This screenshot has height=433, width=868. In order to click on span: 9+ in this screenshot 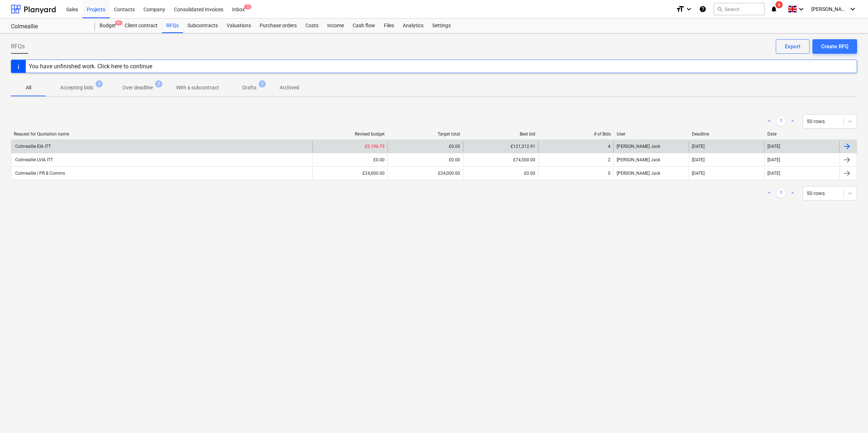, I will do `click(118, 23)`.